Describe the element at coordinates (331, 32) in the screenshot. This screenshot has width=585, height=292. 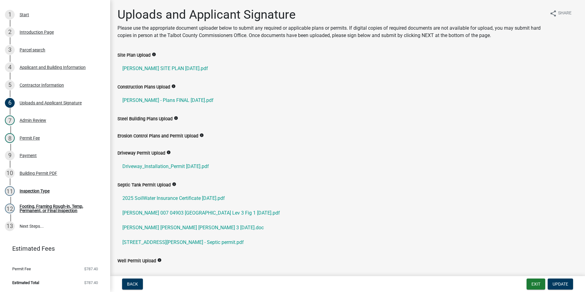
I see `p: Please use the appropriate document uploader below to submit any required or applicable plans or ...` at that location.